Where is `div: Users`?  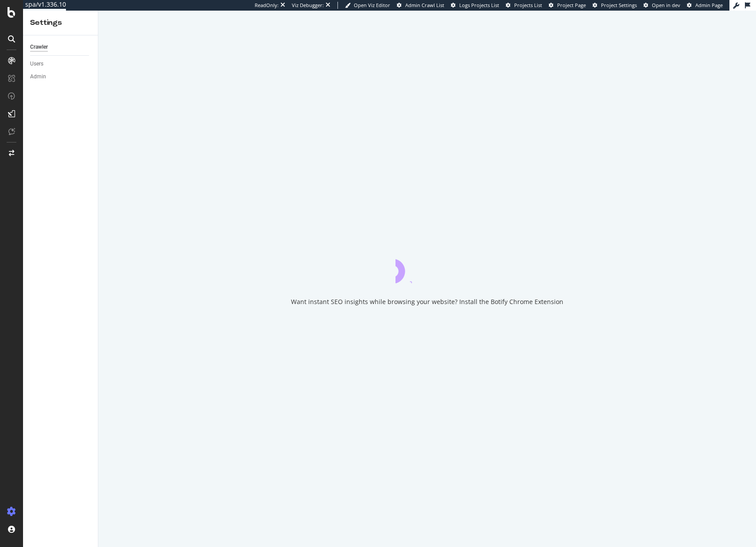
div: Users is located at coordinates (37, 64).